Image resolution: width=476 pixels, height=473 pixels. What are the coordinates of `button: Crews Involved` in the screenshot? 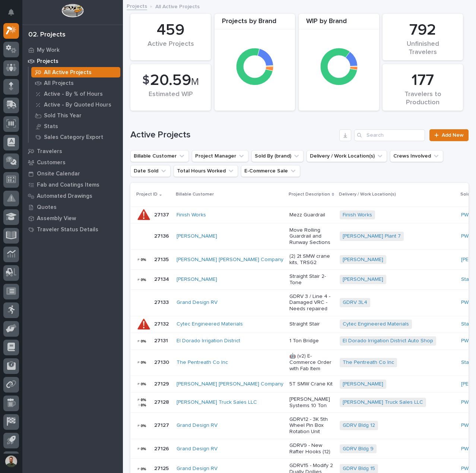 It's located at (416, 156).